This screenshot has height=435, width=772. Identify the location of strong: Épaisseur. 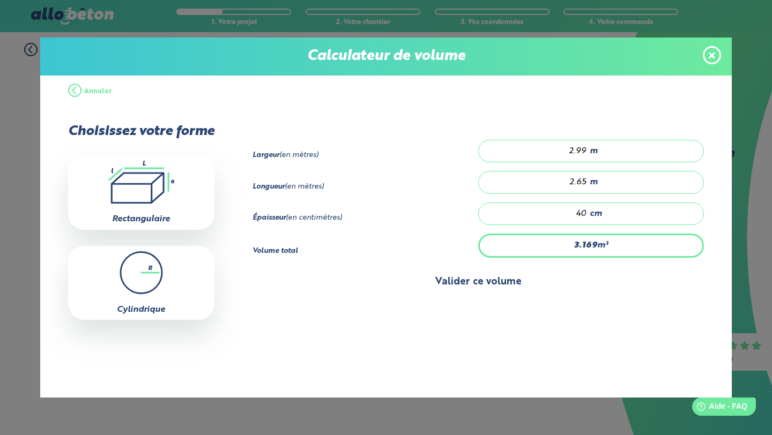
(269, 218).